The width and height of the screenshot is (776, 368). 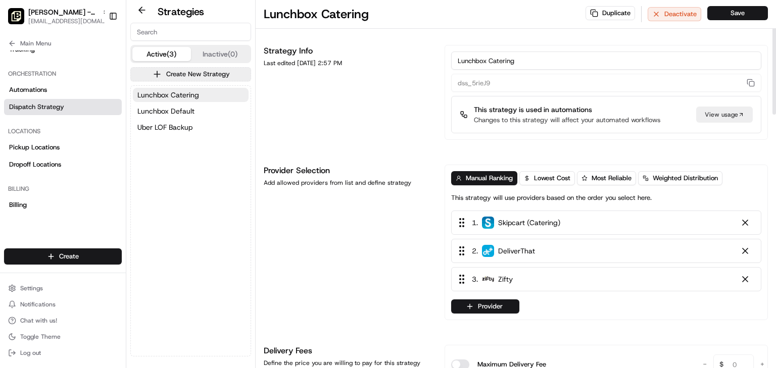 I want to click on div: 2 ., so click(x=495, y=251).